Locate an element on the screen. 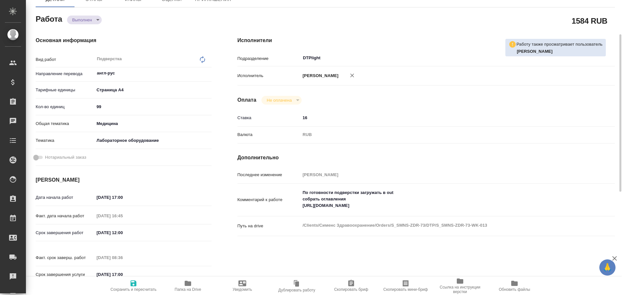  h2: Работа is located at coordinates (49, 18).